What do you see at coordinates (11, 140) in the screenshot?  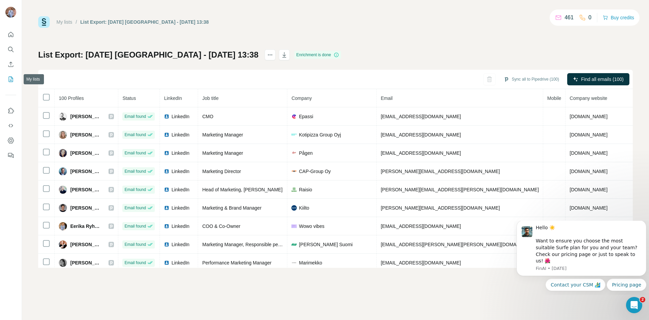 I see `button: Dashboard` at bounding box center [11, 140].